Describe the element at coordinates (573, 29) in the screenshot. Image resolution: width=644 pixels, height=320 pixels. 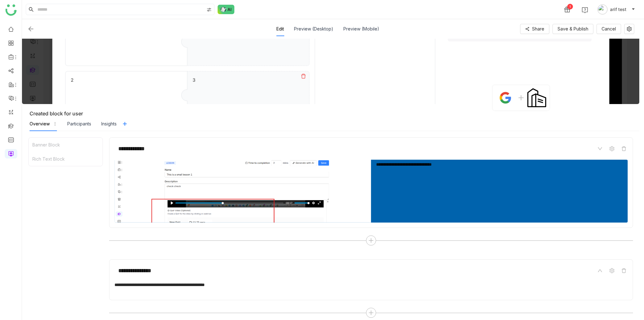
I see `span: Save & Publish` at that location.